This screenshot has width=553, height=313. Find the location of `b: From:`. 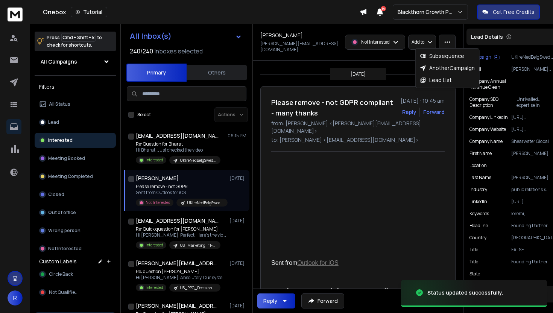

b: From: is located at coordinates (279, 290).